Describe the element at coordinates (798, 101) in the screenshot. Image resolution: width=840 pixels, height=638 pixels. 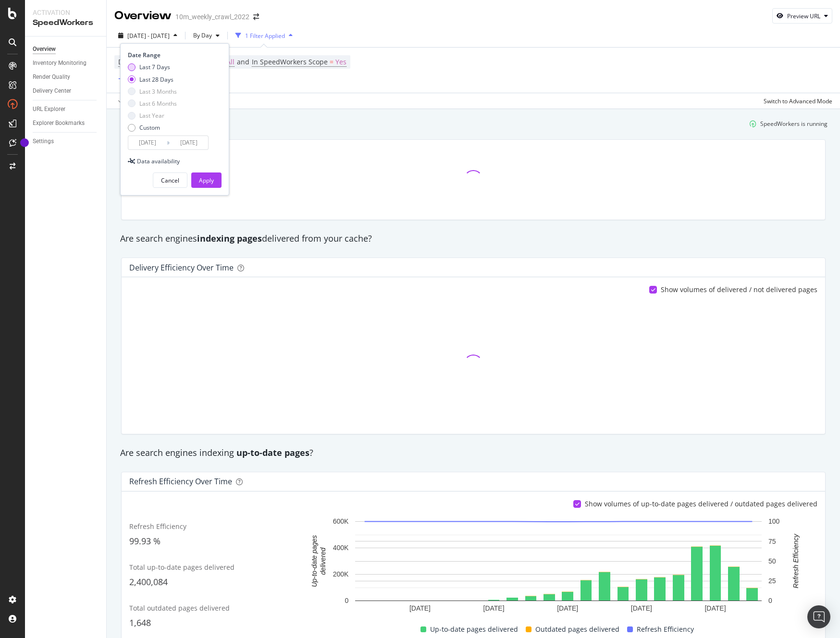
I see `div: Switch to Advanced Mode` at that location.